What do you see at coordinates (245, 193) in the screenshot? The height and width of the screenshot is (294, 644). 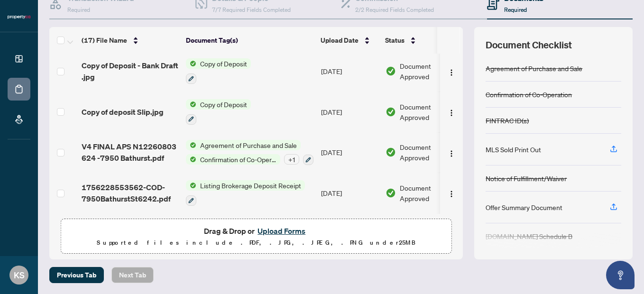 I see `button: Status IconListing Brokerage Deposit Receipt` at bounding box center [245, 193].